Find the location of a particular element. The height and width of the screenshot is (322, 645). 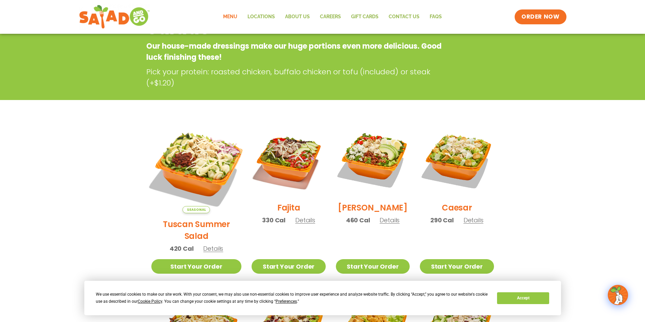

img: new-SAG-logo-768×292 is located at coordinates (114, 17).